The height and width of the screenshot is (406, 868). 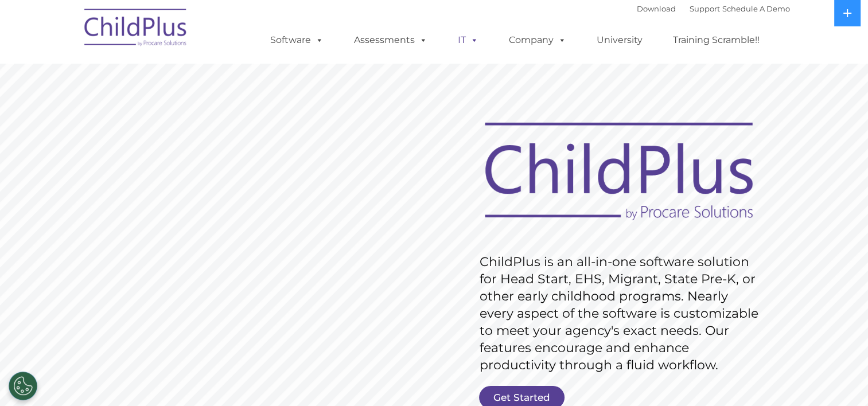 I want to click on a: Company, so click(x=537, y=40).